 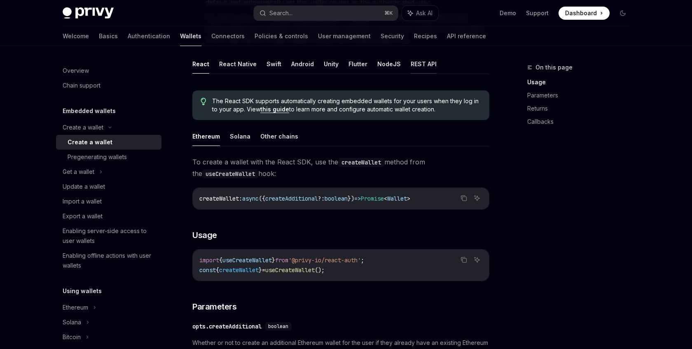 What do you see at coordinates (581, 82) in the screenshot?
I see `a: Usage` at bounding box center [581, 82].